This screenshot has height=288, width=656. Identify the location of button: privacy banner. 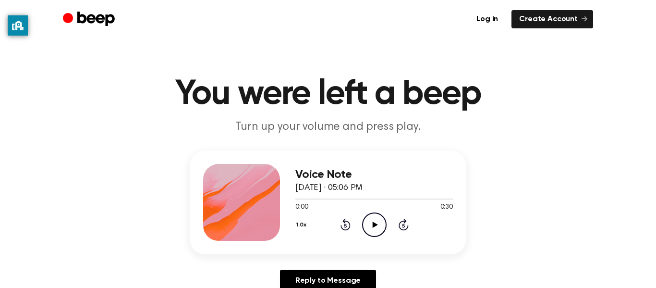
(18, 25).